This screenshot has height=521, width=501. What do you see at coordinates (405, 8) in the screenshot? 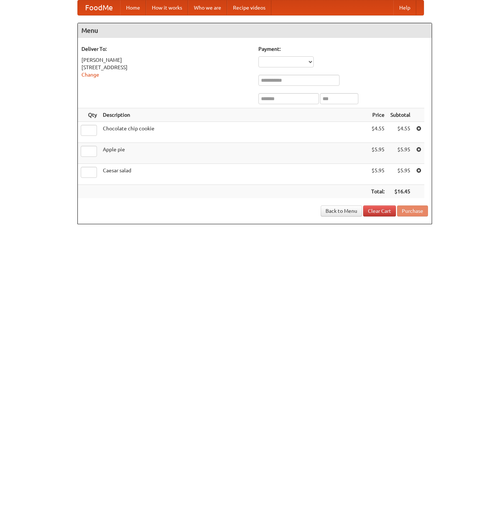
I see `a: Help` at bounding box center [405, 8].